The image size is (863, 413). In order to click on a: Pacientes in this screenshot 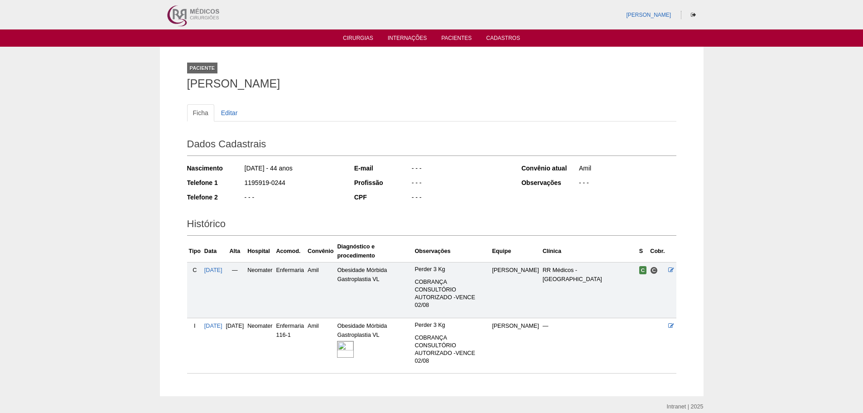, I will do `click(456, 39)`.